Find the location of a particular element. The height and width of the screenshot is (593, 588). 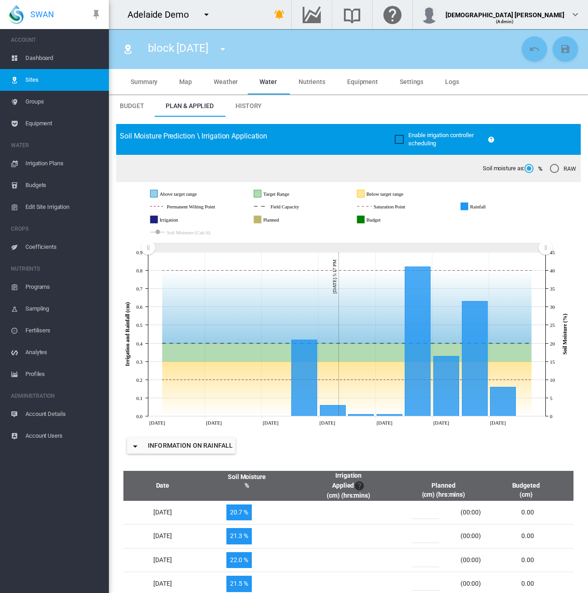

md-icon: Go to the Data Hub is located at coordinates (312, 15).